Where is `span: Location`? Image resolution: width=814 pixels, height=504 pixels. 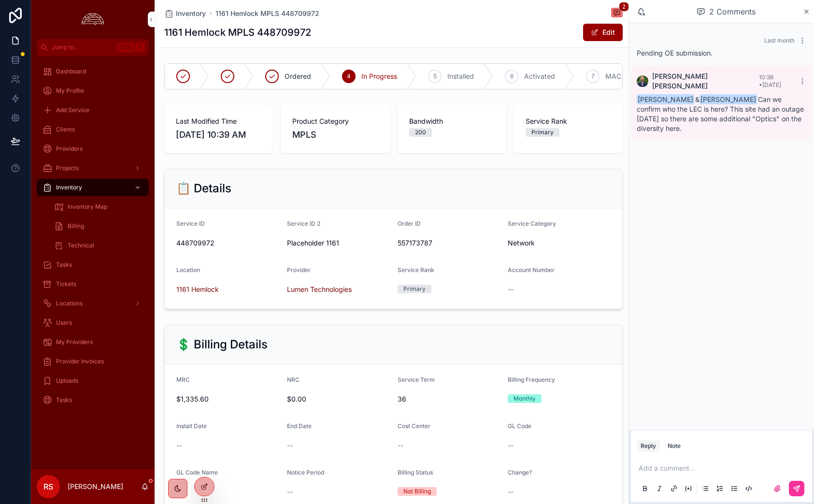
span: Location is located at coordinates (188, 270).